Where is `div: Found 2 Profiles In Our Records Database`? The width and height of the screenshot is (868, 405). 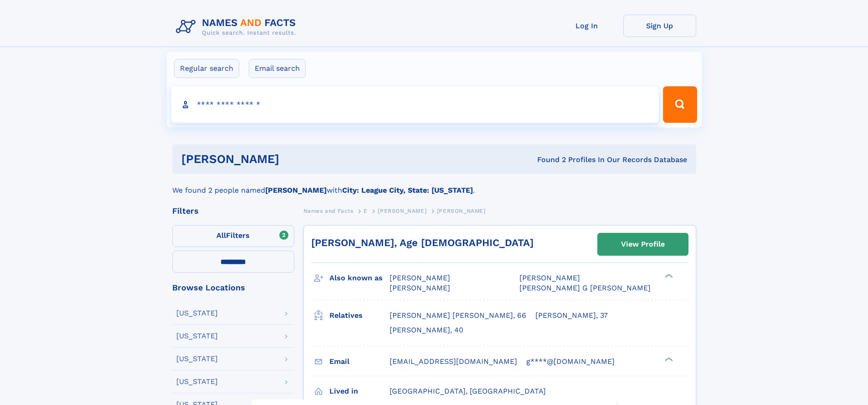
div: Found 2 Profiles In Our Records Database is located at coordinates (548, 160).